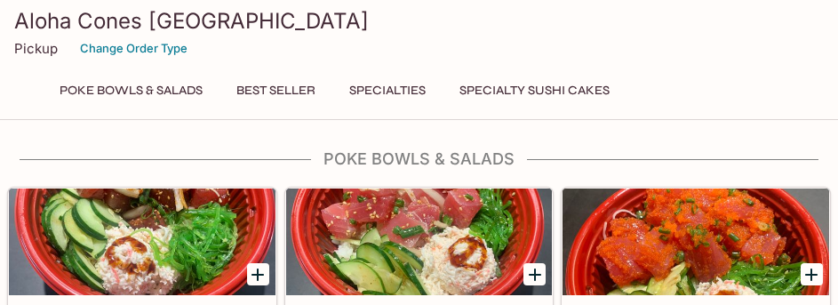  What do you see at coordinates (142, 242) in the screenshot?
I see `div: 1. Shoyu Ahi Poke` at bounding box center [142, 242].